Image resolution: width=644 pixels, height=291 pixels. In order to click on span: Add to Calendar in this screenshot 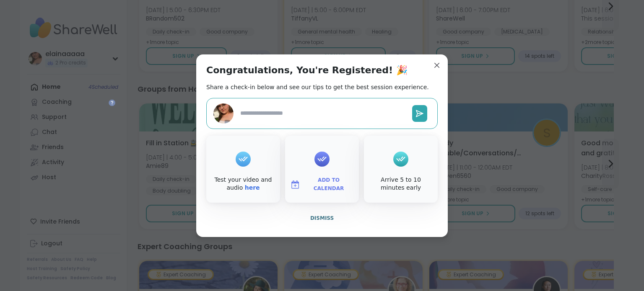, I will do `click(329, 184)`.